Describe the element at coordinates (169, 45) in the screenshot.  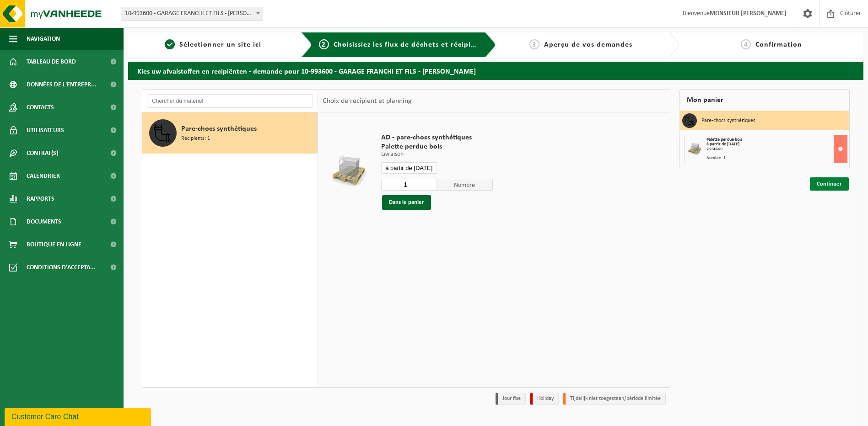
I see `span: 1` at that location.